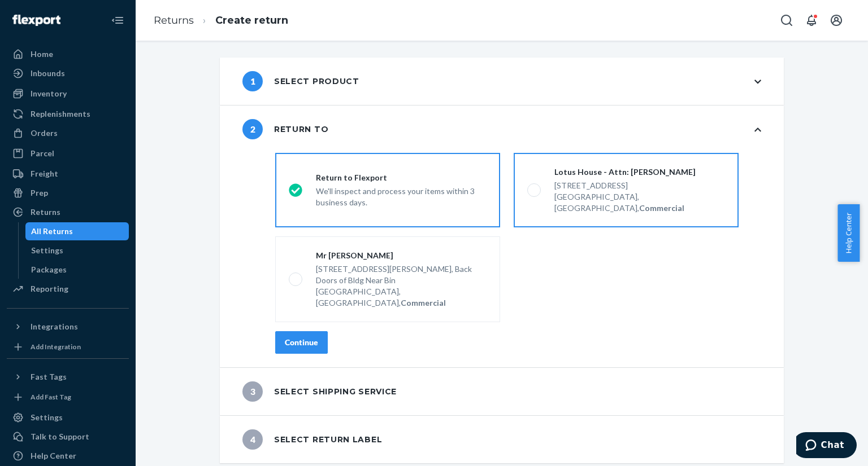  What do you see at coordinates (68, 55) in the screenshot?
I see `a: Home` at bounding box center [68, 55].